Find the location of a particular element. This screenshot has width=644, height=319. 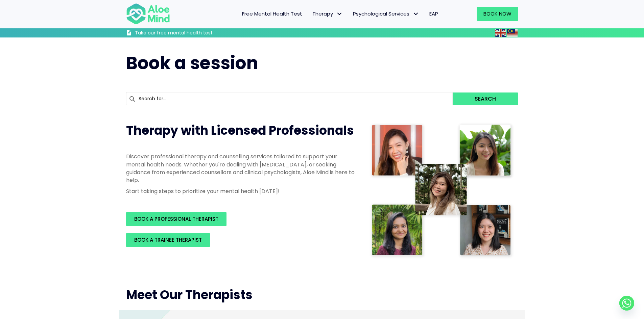

span: EAP is located at coordinates (434, 14).